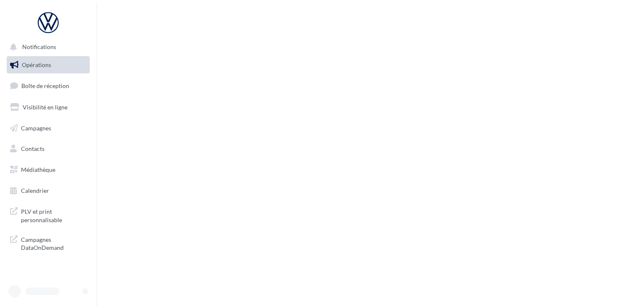  What do you see at coordinates (54, 243) in the screenshot?
I see `span: Campagnes DataOnDemand` at bounding box center [54, 243].